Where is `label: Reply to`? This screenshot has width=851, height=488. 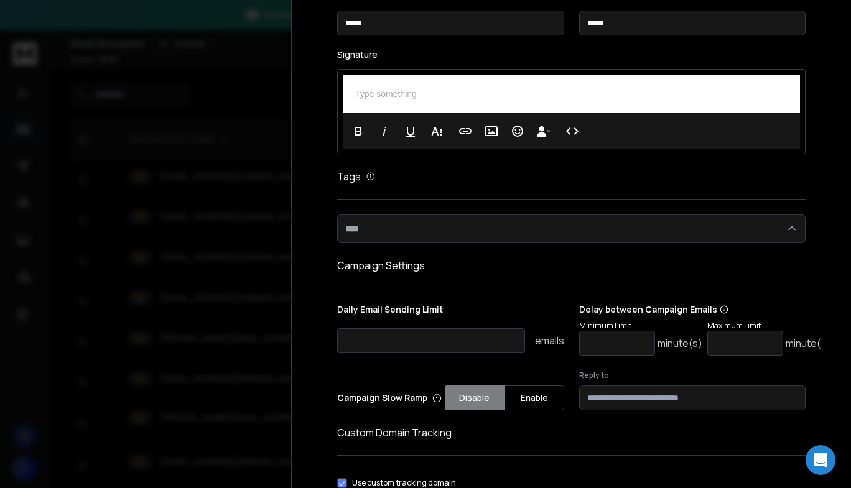 label: Reply to is located at coordinates (693, 376).